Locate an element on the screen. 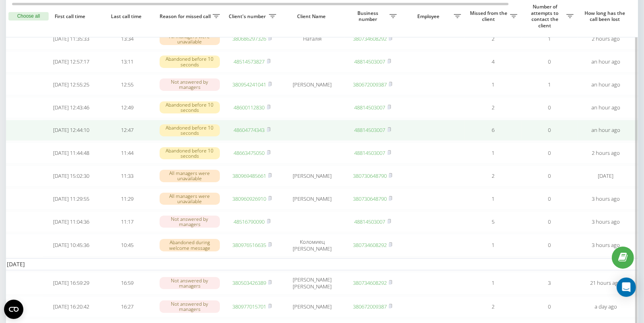 The image size is (644, 323). td: 10:45 is located at coordinates (127, 245).